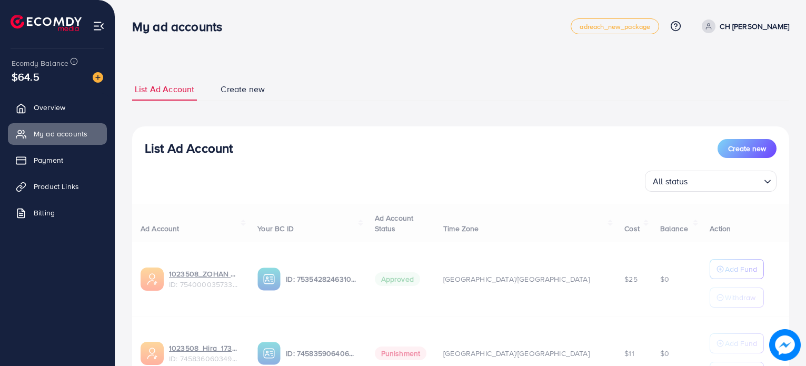 The width and height of the screenshot is (806, 366). What do you see at coordinates (670, 181) in the screenshot?
I see `span: All status` at bounding box center [670, 181].